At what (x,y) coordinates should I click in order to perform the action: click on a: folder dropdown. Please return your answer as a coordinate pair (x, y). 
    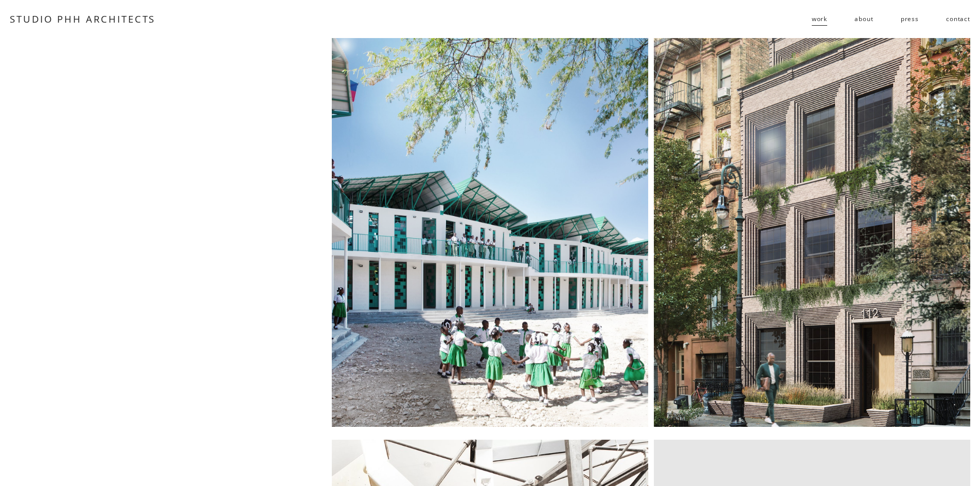
    Looking at the image, I should click on (820, 19).